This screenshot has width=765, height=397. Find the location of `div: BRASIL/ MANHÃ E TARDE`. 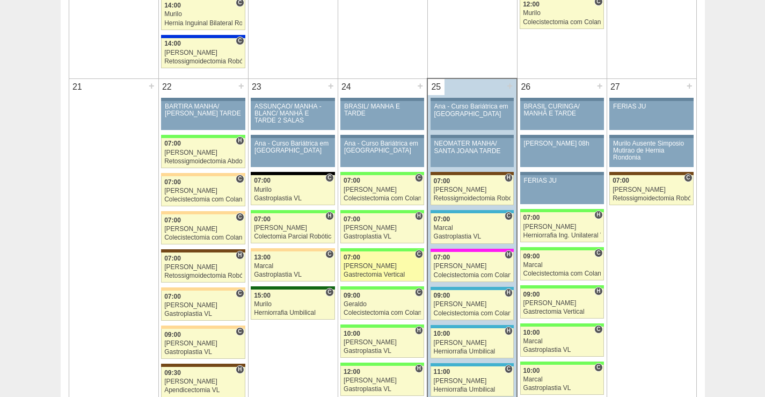

div: BRASIL/ MANHÃ E TARDE is located at coordinates (382, 110).